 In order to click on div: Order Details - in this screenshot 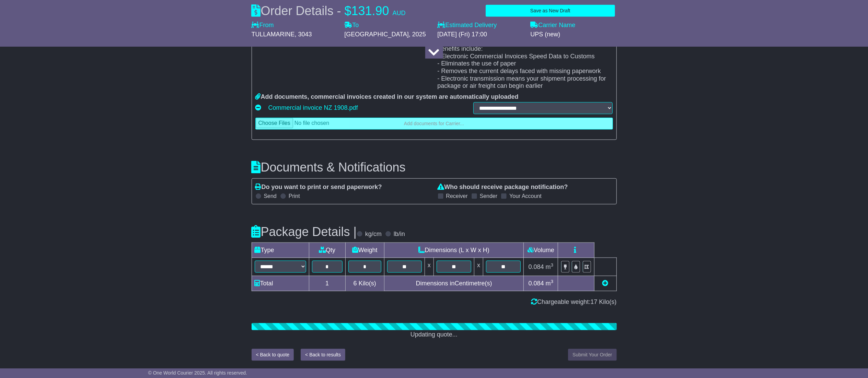, I will do `click(329, 11)`.